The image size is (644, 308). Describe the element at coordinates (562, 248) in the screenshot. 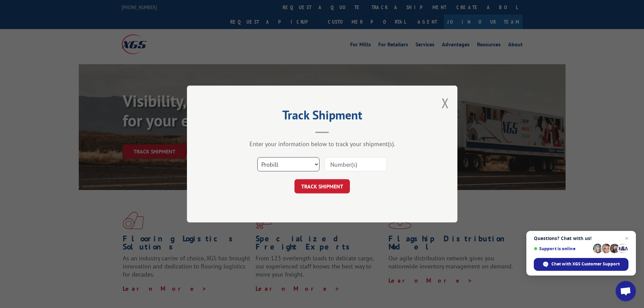

I see `span: Support is online` at that location.